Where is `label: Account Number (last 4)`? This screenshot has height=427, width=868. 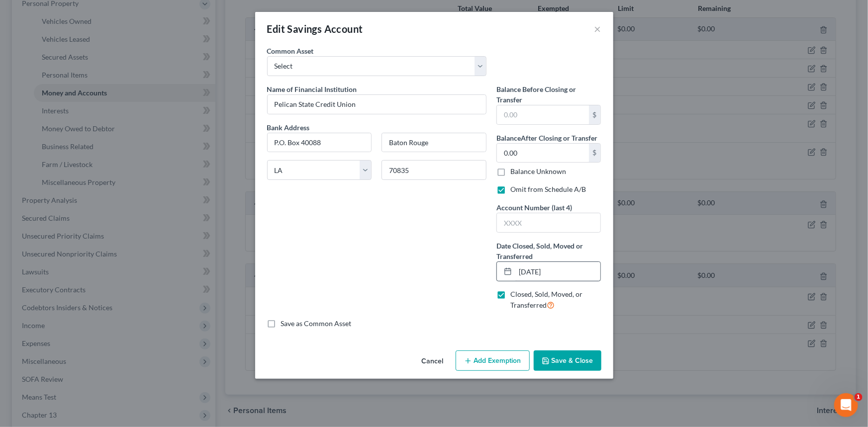 label: Account Number (last 4) is located at coordinates (534, 207).